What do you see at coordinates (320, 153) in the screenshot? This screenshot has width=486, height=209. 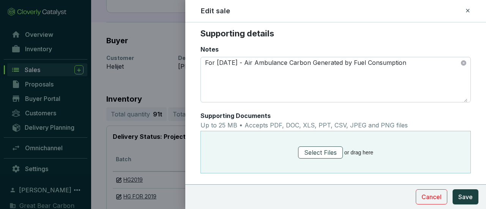 I see `span: Select Files` at bounding box center [320, 153].